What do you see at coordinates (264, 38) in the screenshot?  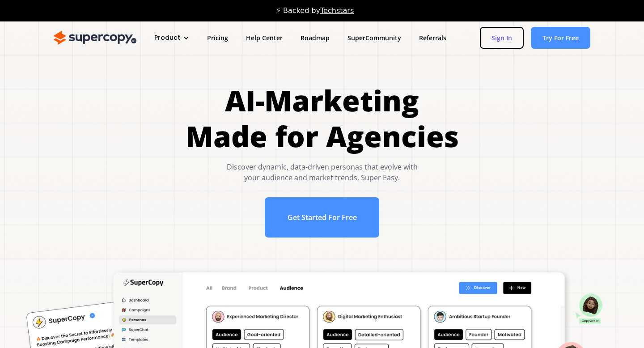 I see `a: Help Center` at bounding box center [264, 38].